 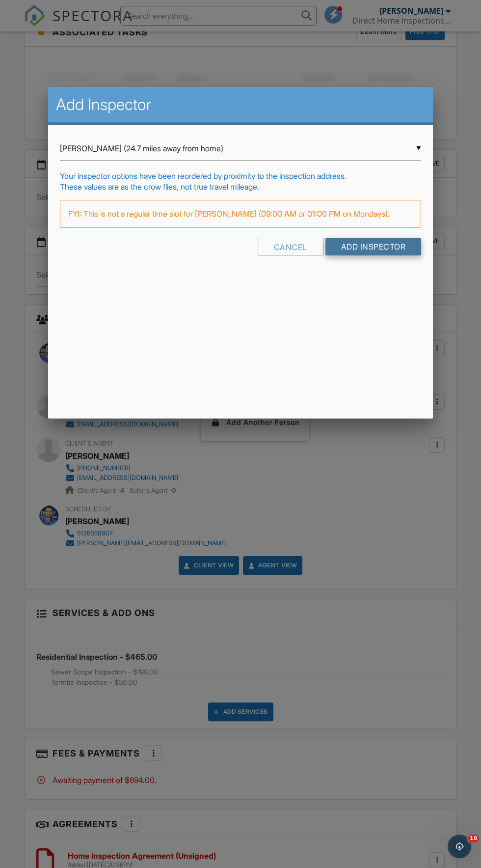 What do you see at coordinates (474, 838) in the screenshot?
I see `span: 10` at bounding box center [474, 838].